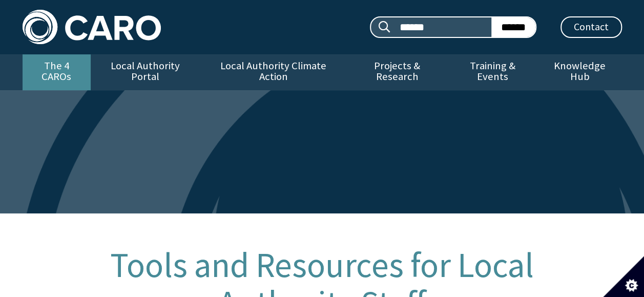 This screenshot has width=644, height=297. I want to click on a: Local Authority Climate Action, so click(273, 73).